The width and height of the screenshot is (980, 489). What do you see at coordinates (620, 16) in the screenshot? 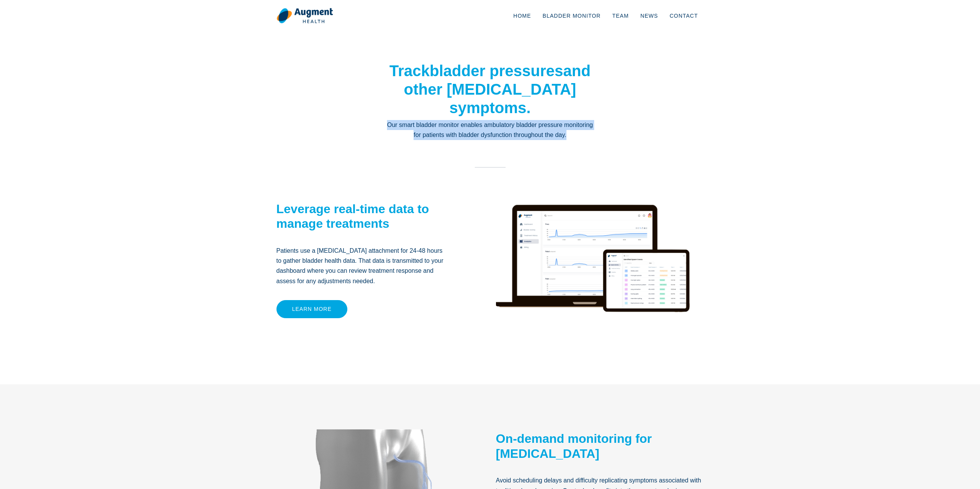
I see `a: Team` at bounding box center [620, 16].